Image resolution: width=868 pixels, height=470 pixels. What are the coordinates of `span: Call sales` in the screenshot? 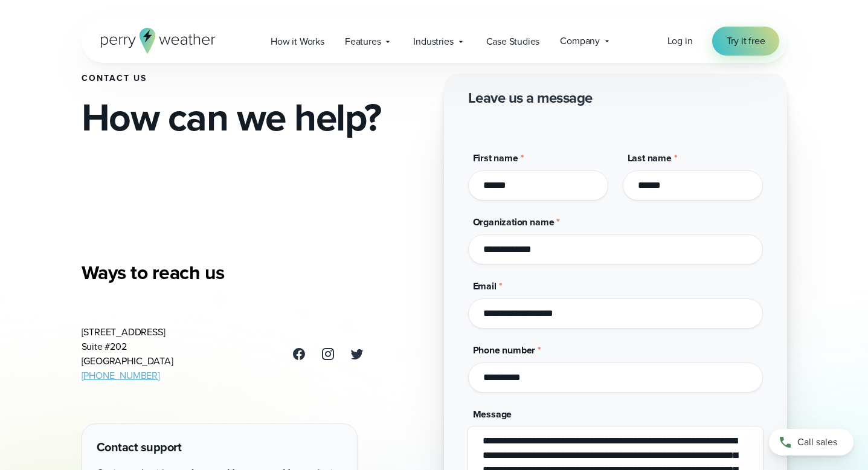 It's located at (817, 442).